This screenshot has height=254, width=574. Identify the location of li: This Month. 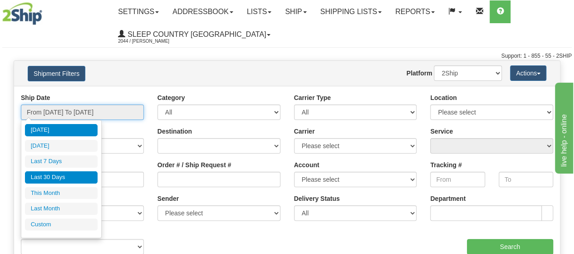
(61, 193).